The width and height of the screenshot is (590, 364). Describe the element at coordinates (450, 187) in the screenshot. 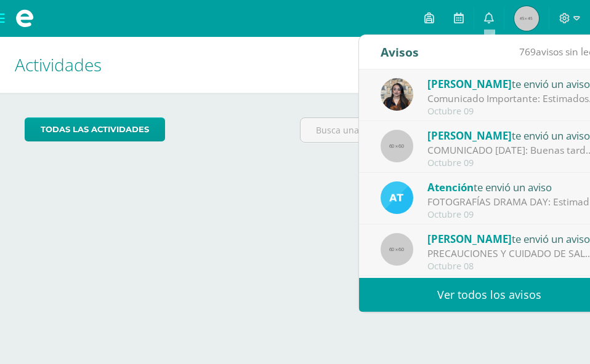

I see `span: Atención` at that location.